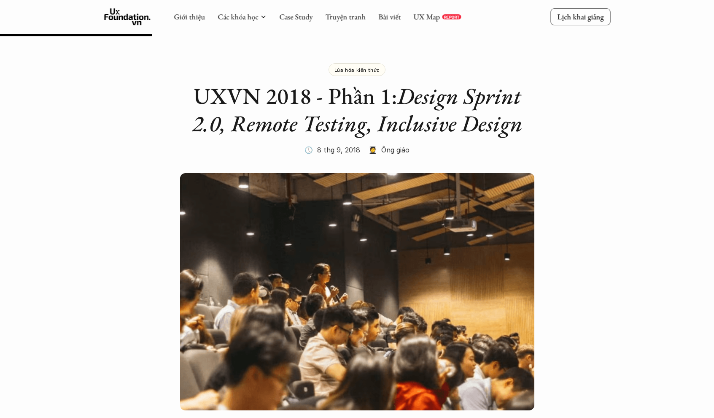 This screenshot has height=418, width=714. Describe the element at coordinates (359, 109) in the screenshot. I see `em: Design Sprint 2.0, Remote Testing, Inclusive Design` at that location.